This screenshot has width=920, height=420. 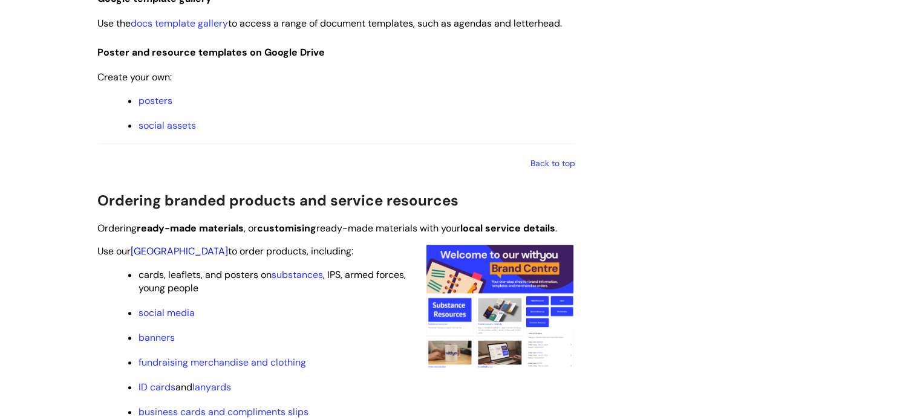 What do you see at coordinates (190, 228) in the screenshot?
I see `strong: ready-made materials` at bounding box center [190, 228].